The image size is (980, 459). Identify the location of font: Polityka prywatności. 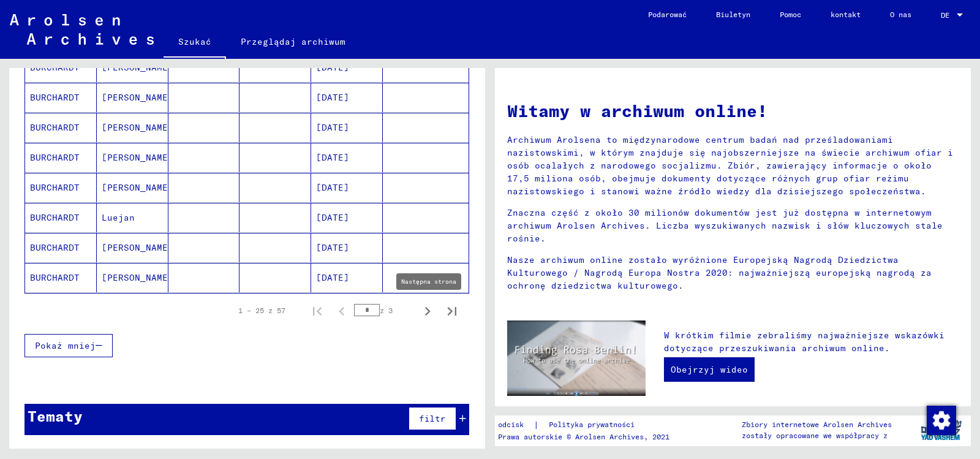
(592, 424).